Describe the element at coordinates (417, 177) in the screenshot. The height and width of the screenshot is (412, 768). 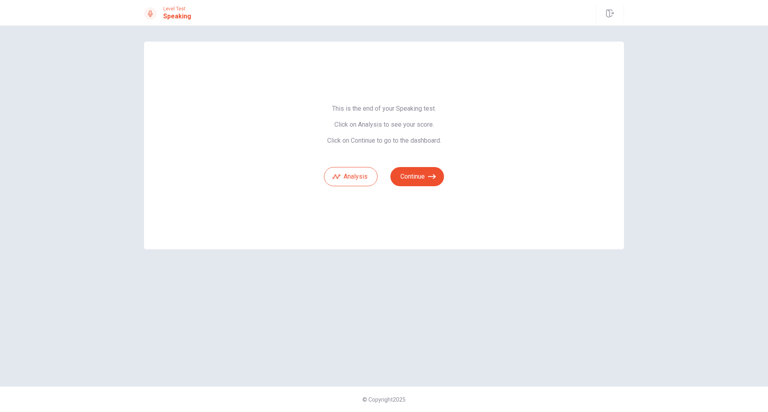
I see `a: Continue` at that location.